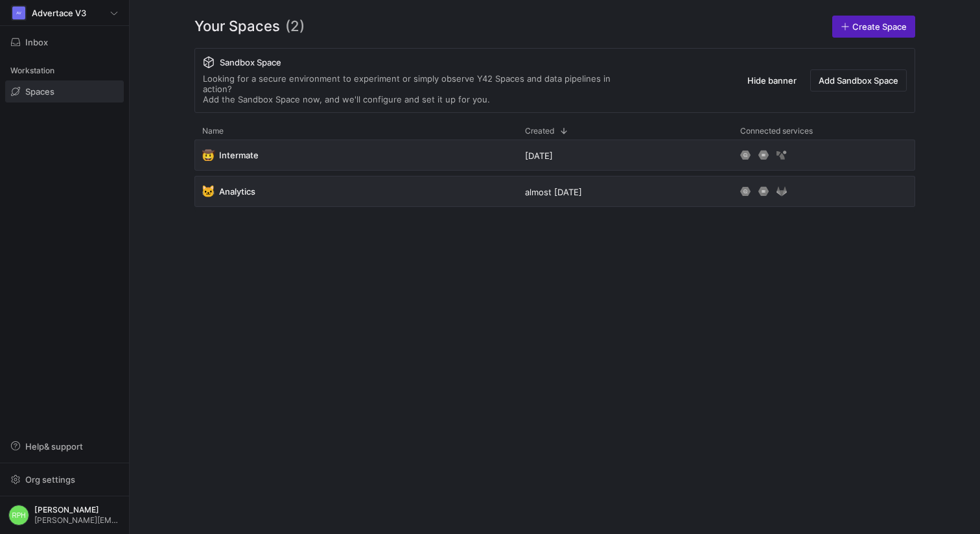  Describe the element at coordinates (880, 27) in the screenshot. I see `span: Create Space` at that location.